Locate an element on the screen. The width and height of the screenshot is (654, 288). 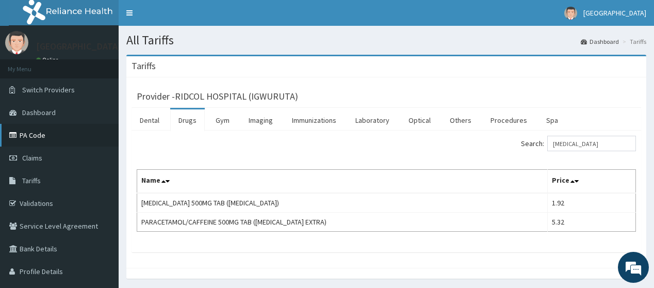
th: Price is located at coordinates (591, 182).